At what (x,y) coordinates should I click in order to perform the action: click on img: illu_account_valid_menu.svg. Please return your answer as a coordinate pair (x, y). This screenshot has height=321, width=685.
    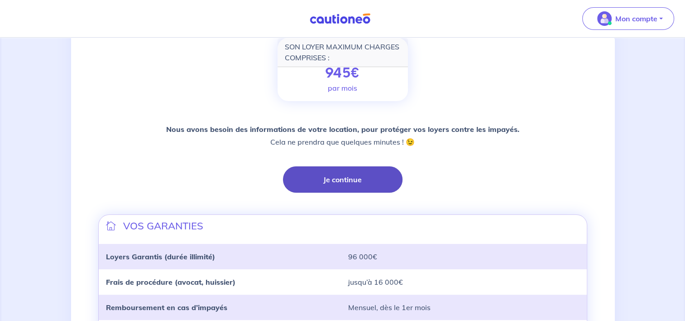
    Looking at the image, I should click on (605, 19).